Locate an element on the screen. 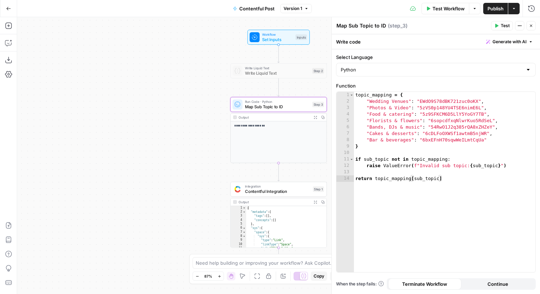 The width and height of the screenshot is (540, 294). span: Version 1 is located at coordinates (293, 9).